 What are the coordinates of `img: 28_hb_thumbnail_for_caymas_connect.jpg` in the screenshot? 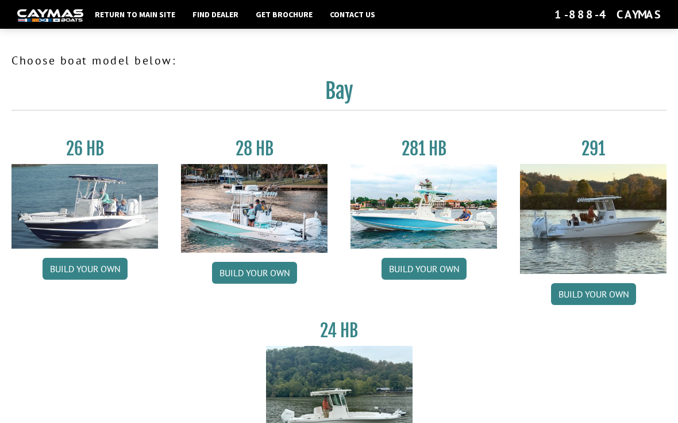 It's located at (254, 208).